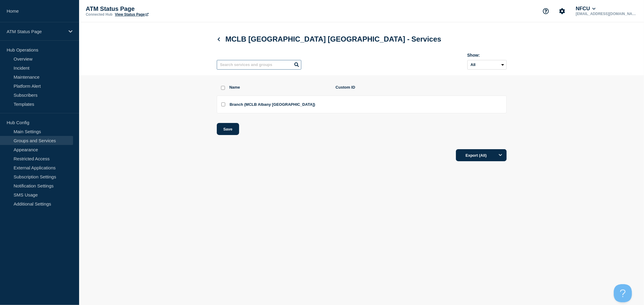  Describe the element at coordinates (228, 129) in the screenshot. I see `button: Save` at that location.